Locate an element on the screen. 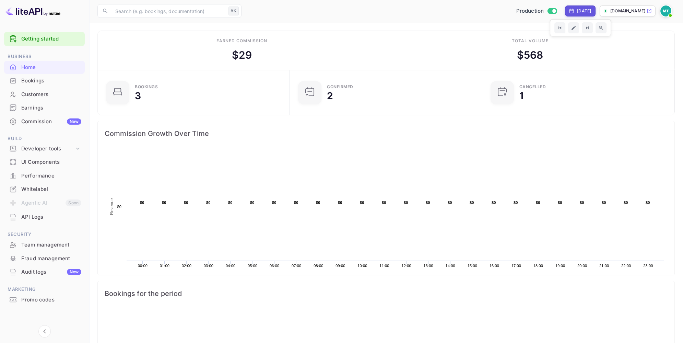  button: Collapse navigation is located at coordinates (45, 331).